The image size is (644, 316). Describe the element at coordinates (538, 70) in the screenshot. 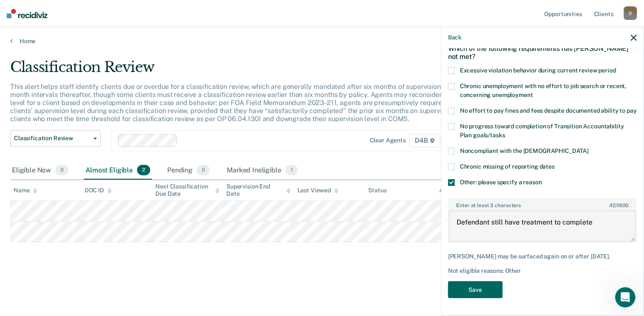

I see `span: Excessive violation behavior during current review period` at that location.